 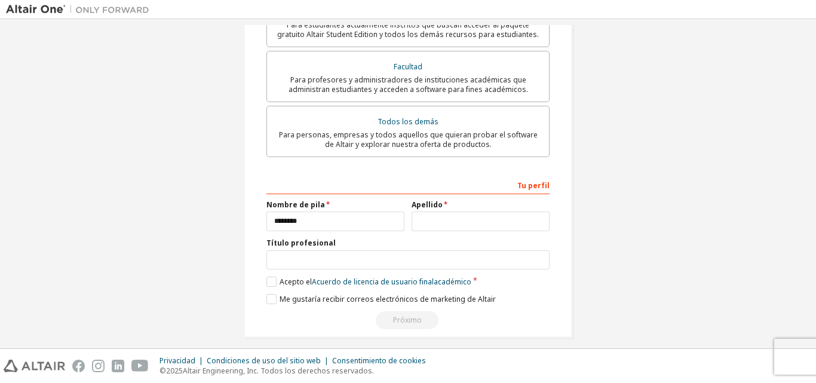 I want to click on font: Para personas, empresas y todos aquellos que quieran probar el software de Altair y explorar nues..., so click(x=408, y=139).